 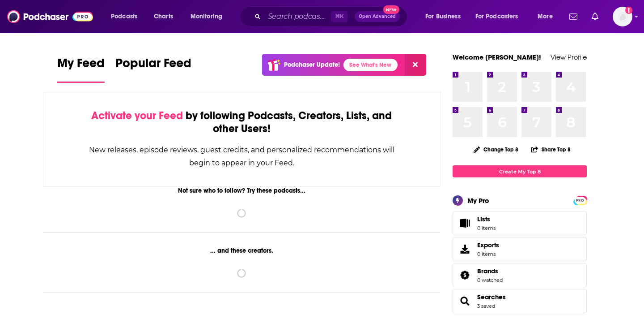 What do you see at coordinates (581, 200) in the screenshot?
I see `a: PRO` at bounding box center [581, 200].